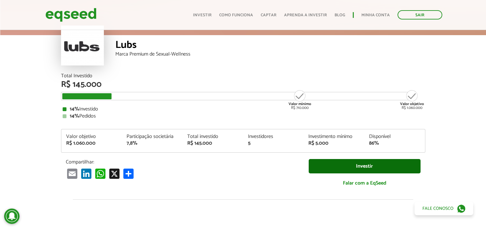 The width and height of the screenshot is (486, 228). What do you see at coordinates (152, 137) in the screenshot?
I see `div: Participação societária` at bounding box center [152, 137].